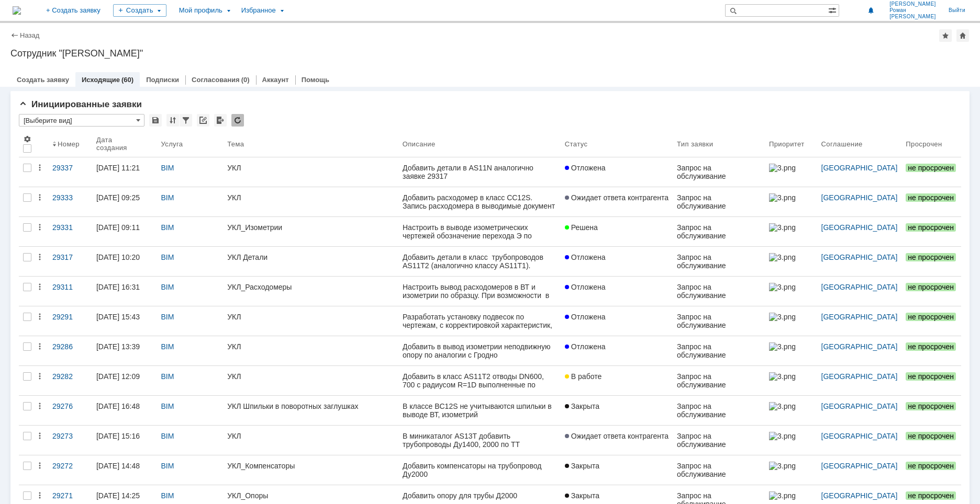 The image size is (980, 504). I want to click on img: logo, so click(17, 10).